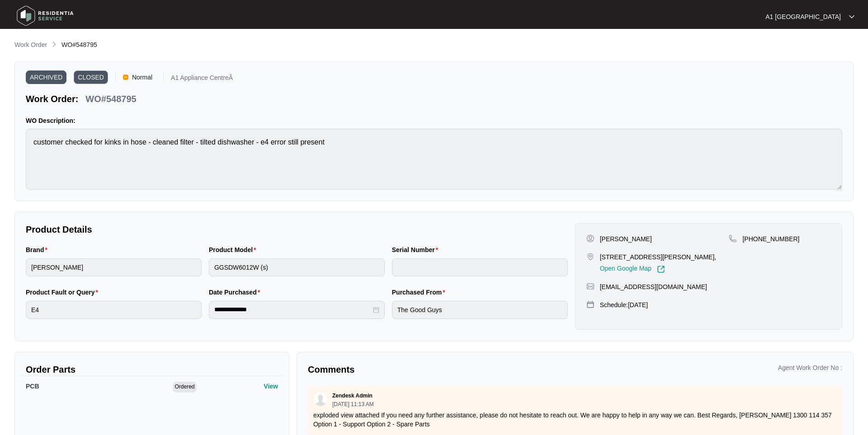  I want to click on label: Brand, so click(38, 250).